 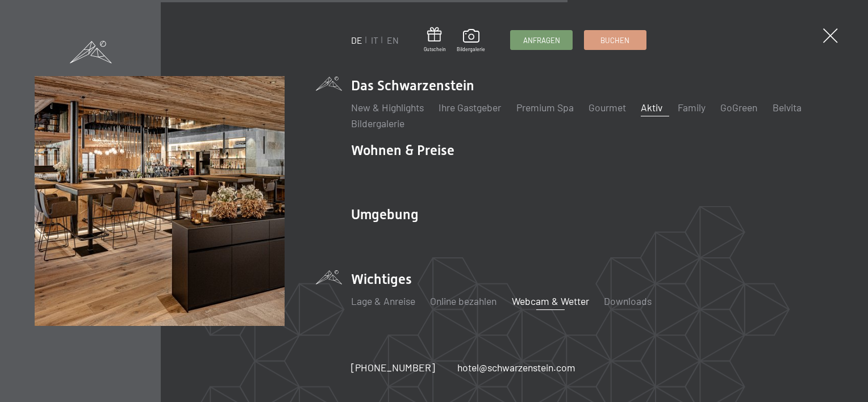 I want to click on a: hotel@schwarzenstein.com, so click(x=516, y=368).